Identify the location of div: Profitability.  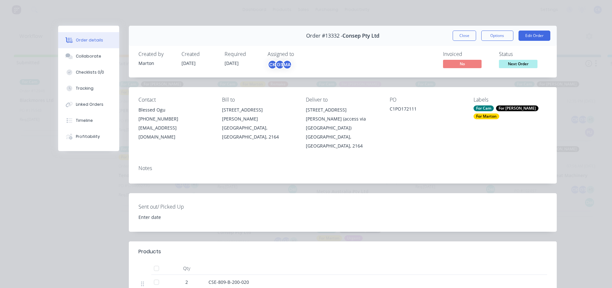
(88, 137).